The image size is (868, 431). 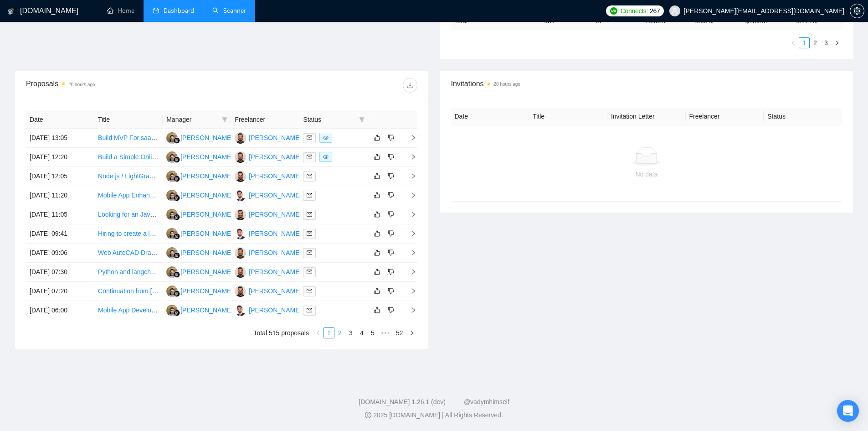 What do you see at coordinates (192, 119) in the screenshot?
I see `span: Manager` at bounding box center [192, 119].